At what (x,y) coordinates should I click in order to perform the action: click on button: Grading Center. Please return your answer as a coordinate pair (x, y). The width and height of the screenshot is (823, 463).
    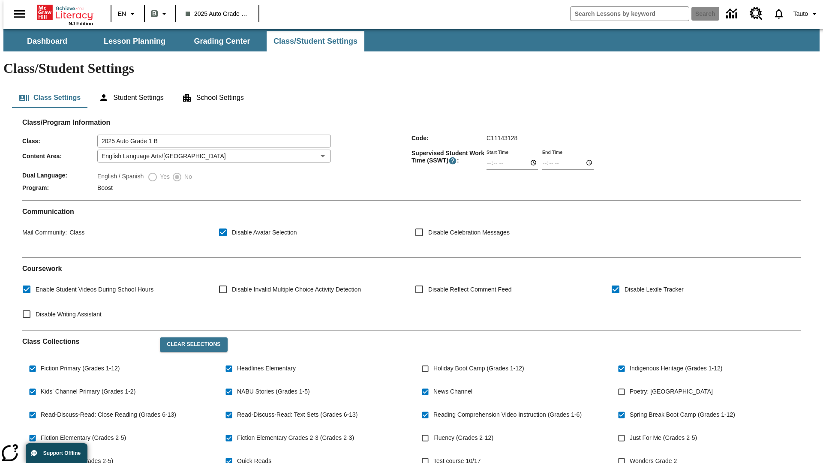
    Looking at the image, I should click on (222, 41).